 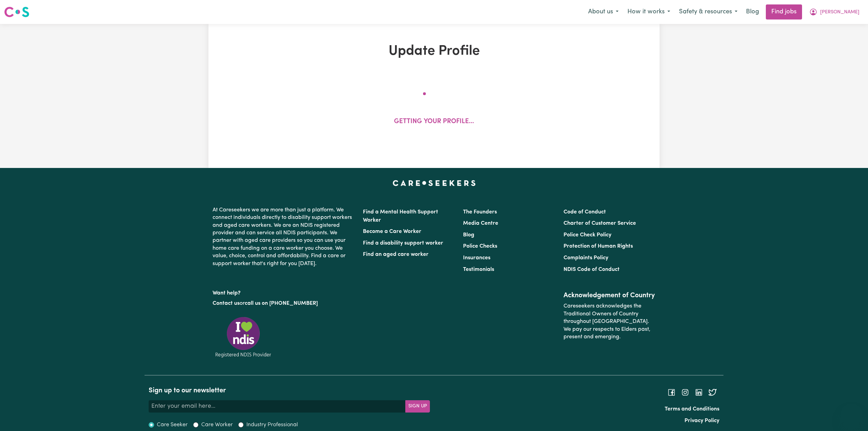 What do you see at coordinates (591, 269) in the screenshot?
I see `a: NDIS Code of Conduct` at bounding box center [591, 269].